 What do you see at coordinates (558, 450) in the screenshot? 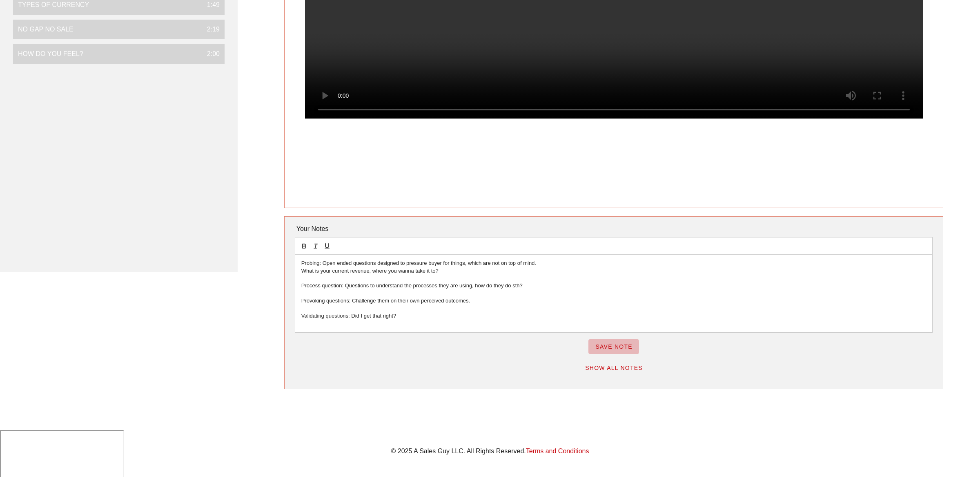
I see `a: Terms and Conditions` at bounding box center [558, 450].